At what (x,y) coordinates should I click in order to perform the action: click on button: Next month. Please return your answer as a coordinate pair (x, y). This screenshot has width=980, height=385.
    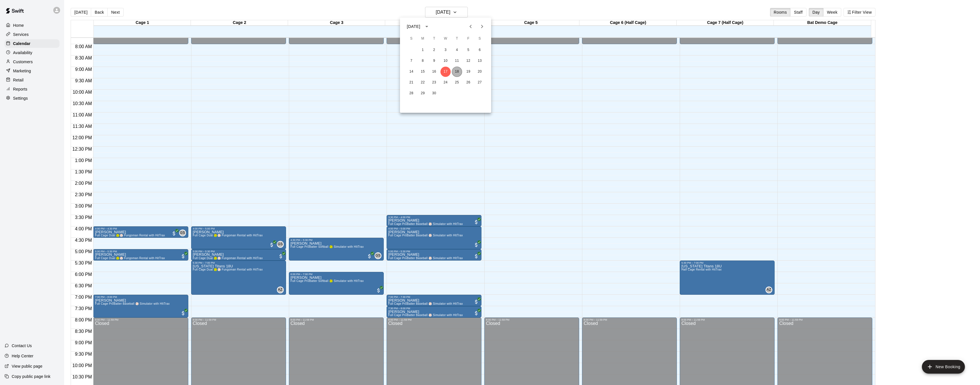
    Looking at the image, I should click on (482, 27).